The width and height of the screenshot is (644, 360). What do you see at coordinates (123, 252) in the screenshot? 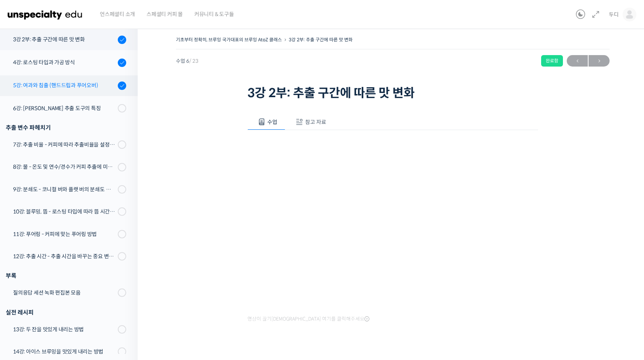
I see `a: 설정` at bounding box center [123, 252].